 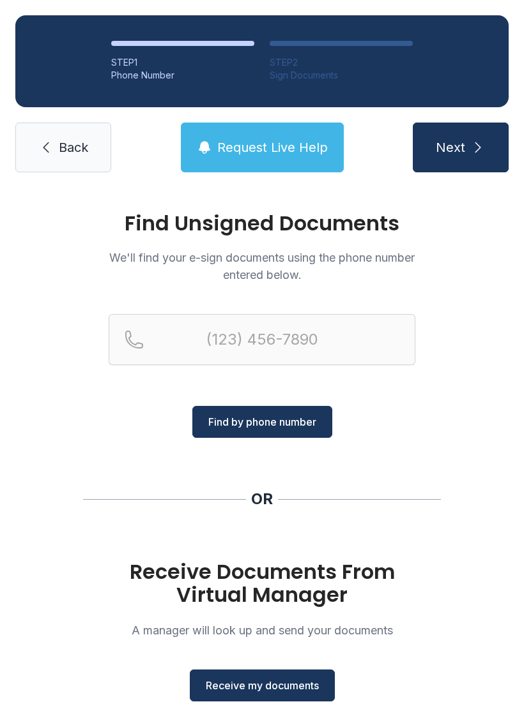 What do you see at coordinates (262, 422) in the screenshot?
I see `span: Find by phone number` at bounding box center [262, 422].